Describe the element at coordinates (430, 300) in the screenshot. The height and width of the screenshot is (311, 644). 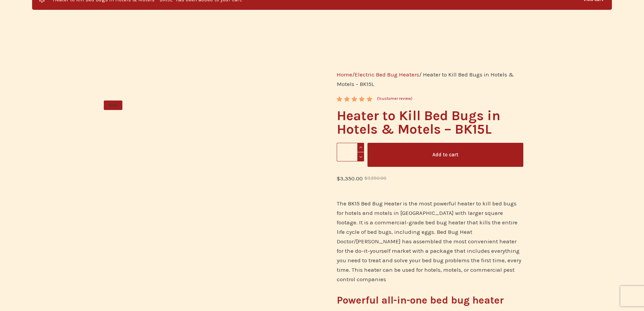
I see `h3: Powerful all-in-one bed bug heater` at that location.